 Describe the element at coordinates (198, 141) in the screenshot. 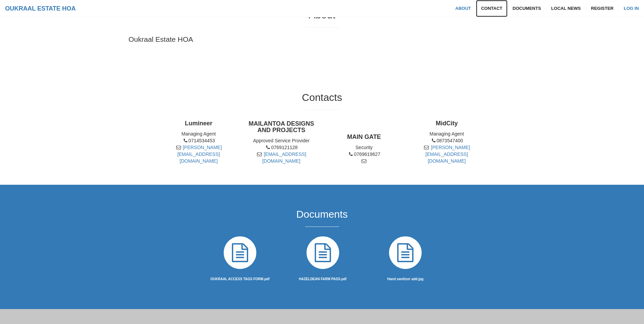

I see `li: 0714534453` at that location.